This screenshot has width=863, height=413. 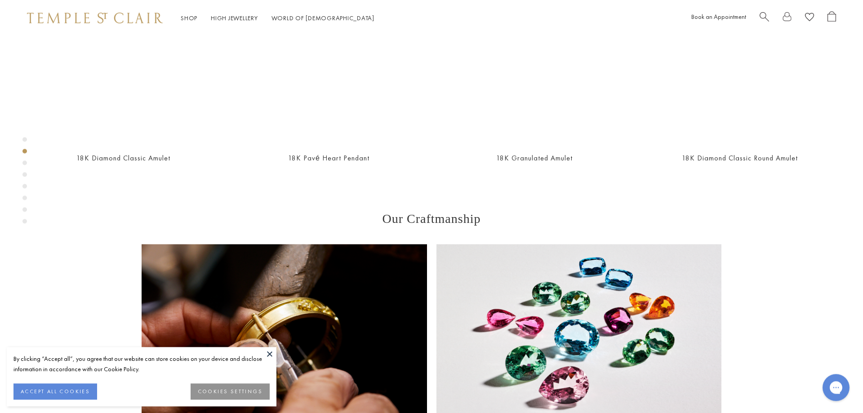 I want to click on a: High JewelleryHigh Jewellery, so click(x=234, y=18).